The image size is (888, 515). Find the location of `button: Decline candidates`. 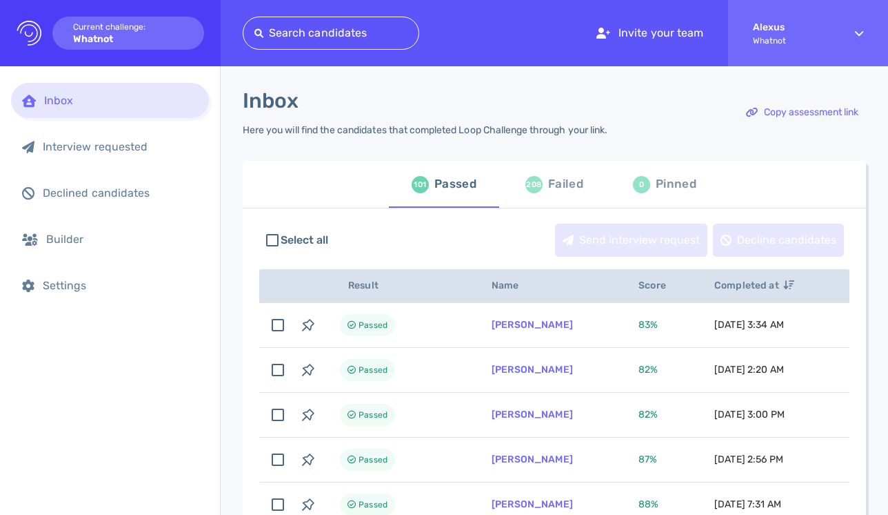

button: Decline candidates is located at coordinates (779, 240).